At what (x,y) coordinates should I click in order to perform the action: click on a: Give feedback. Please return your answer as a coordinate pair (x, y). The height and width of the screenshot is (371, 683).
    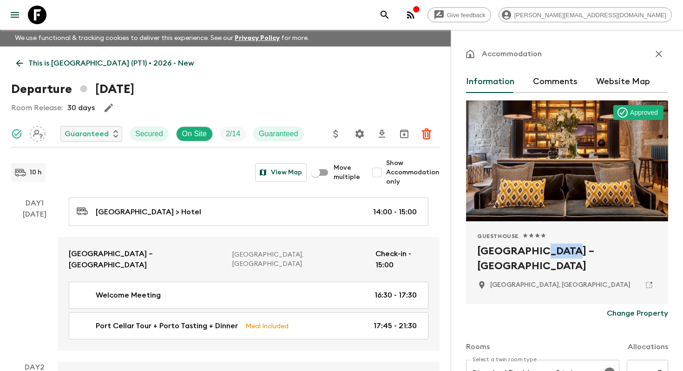
    Looking at the image, I should click on (459, 15).